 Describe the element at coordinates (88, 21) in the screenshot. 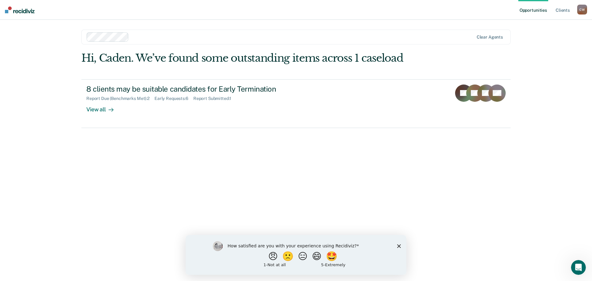

I see `button: 1` at that location.